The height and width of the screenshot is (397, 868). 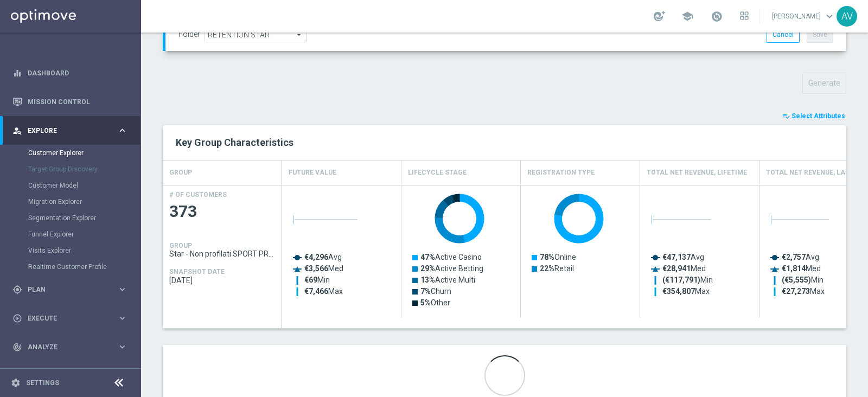 I want to click on div: Migration Explorer, so click(x=84, y=202).